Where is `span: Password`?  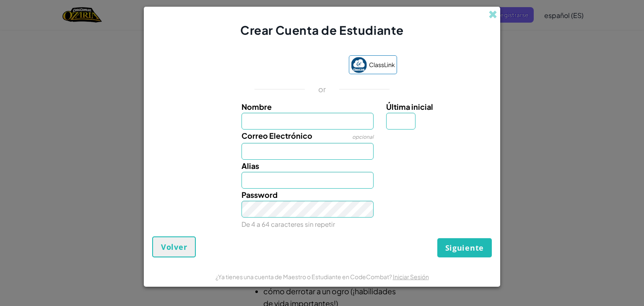
span: Password is located at coordinates (260, 195).